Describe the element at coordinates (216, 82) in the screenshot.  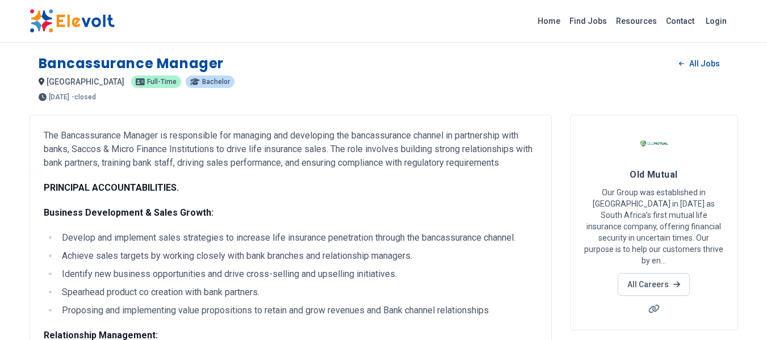
I see `span: Bachelor` at that location.